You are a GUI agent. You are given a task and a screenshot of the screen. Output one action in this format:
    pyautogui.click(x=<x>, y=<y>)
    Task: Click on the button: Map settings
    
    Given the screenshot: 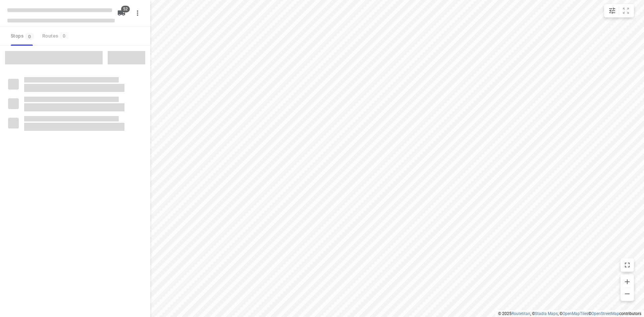 What is the action you would take?
    pyautogui.click(x=612, y=11)
    